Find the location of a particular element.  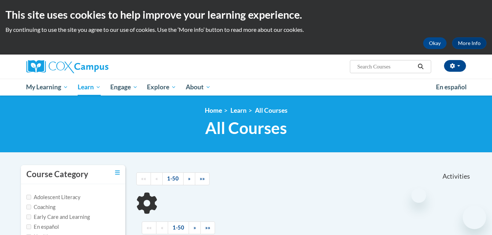

a: Explore is located at coordinates (162, 87).